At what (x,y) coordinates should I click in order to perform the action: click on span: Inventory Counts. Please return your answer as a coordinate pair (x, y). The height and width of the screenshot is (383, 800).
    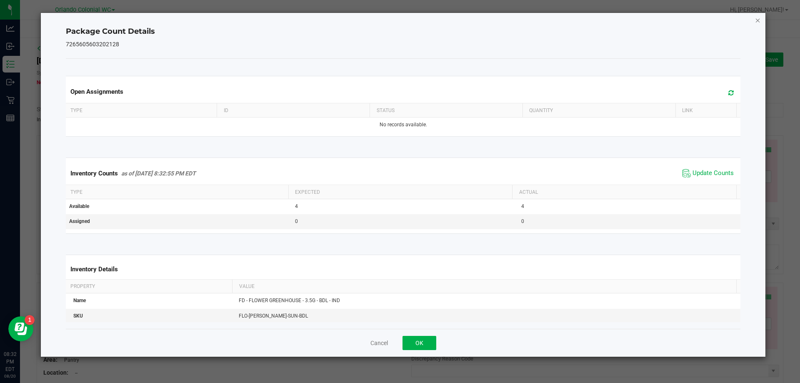
    Looking at the image, I should click on (94, 173).